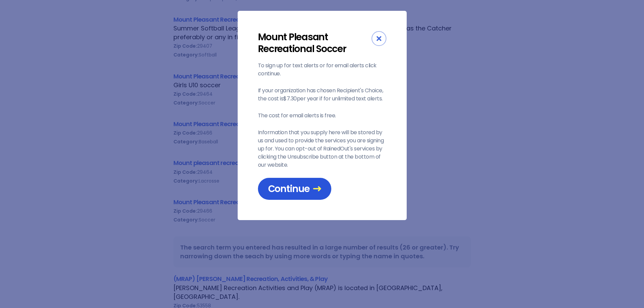  Describe the element at coordinates (322, 115) in the screenshot. I see `p: The cost for email alerts is free.` at that location.